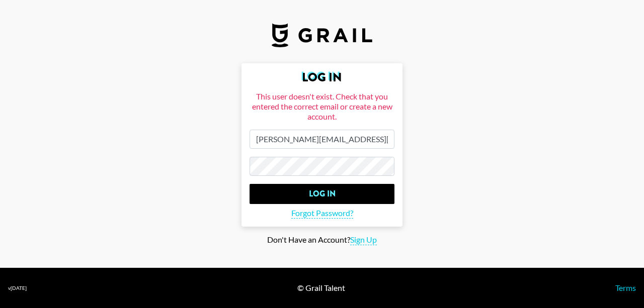  I want to click on div: Don't Have an Account?, so click(322, 240).